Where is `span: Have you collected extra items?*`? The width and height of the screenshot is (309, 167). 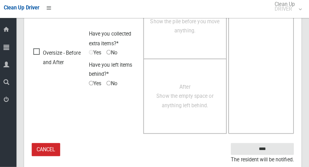 span: Have you collected extra items?* is located at coordinates (113, 40).